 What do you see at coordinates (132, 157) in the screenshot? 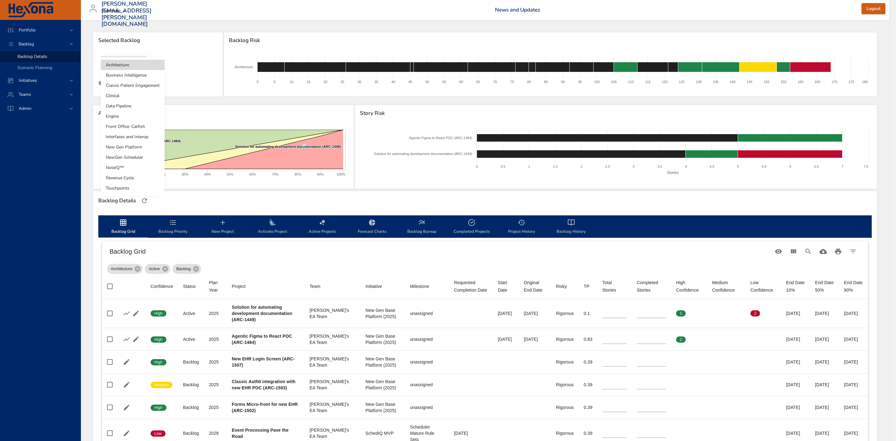
I see `li: NewGen Scheduler` at bounding box center [132, 157].